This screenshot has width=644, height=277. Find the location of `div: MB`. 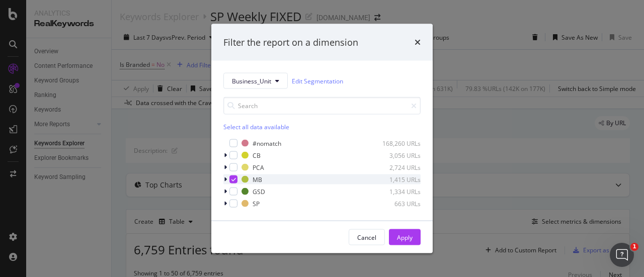

div: MB is located at coordinates (257, 179).